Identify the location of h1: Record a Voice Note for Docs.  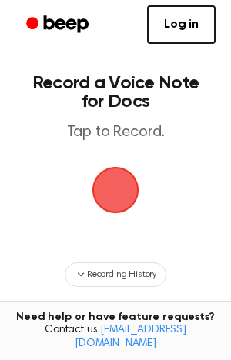
(115, 92).